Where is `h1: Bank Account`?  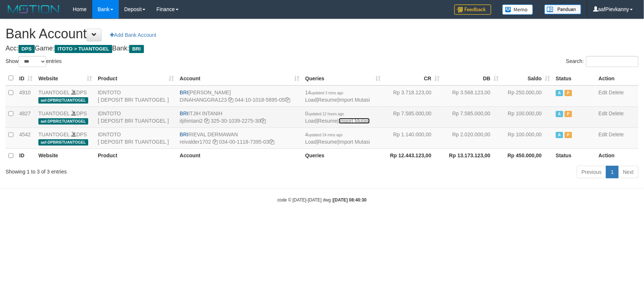 h1: Bank Account is located at coordinates (322, 34).